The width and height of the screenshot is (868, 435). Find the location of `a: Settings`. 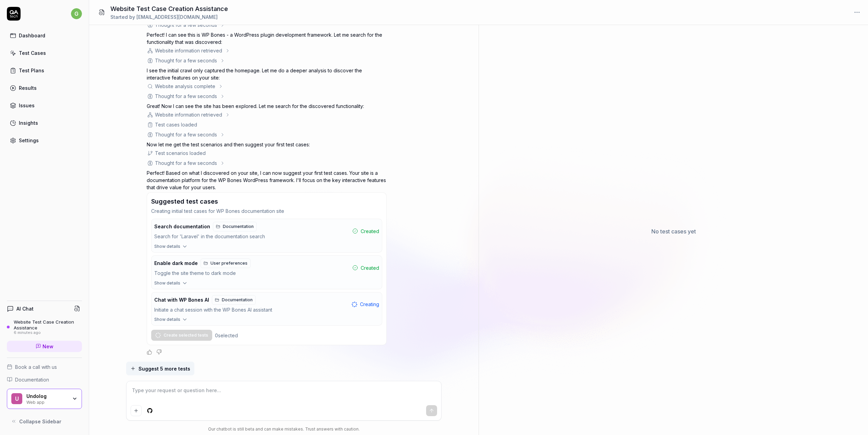

a: Settings is located at coordinates (44, 140).